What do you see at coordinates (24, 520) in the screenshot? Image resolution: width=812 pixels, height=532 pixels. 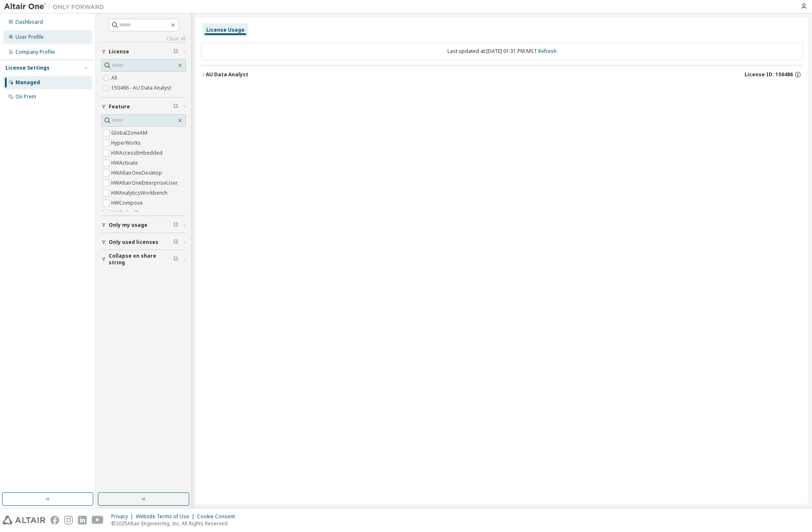 I see `img: altair_logo.svg` at bounding box center [24, 520].